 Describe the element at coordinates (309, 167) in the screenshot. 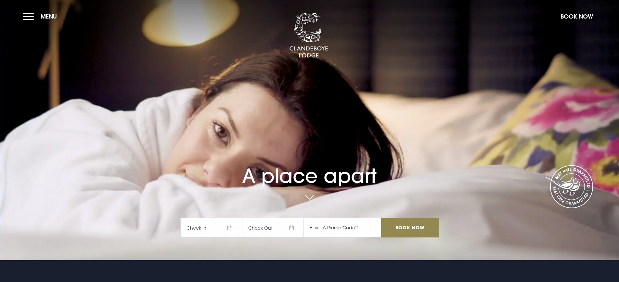

I see `h1: A place apart` at that location.